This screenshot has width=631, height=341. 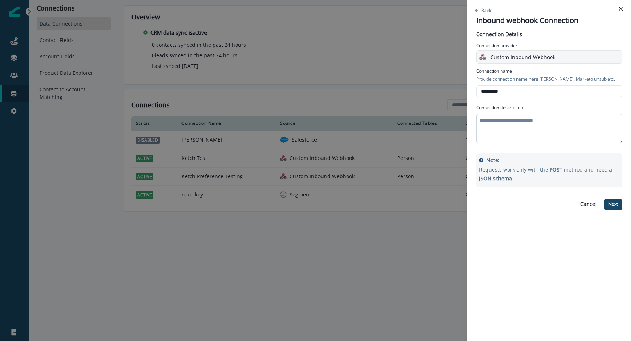 I want to click on p: Connection description, so click(x=549, y=108).